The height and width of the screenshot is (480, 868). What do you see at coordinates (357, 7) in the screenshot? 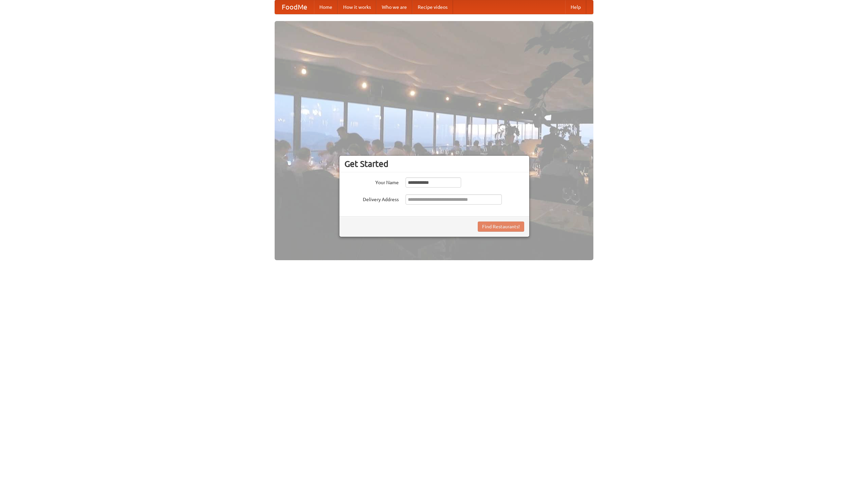
I see `a: How it works` at bounding box center [357, 7].